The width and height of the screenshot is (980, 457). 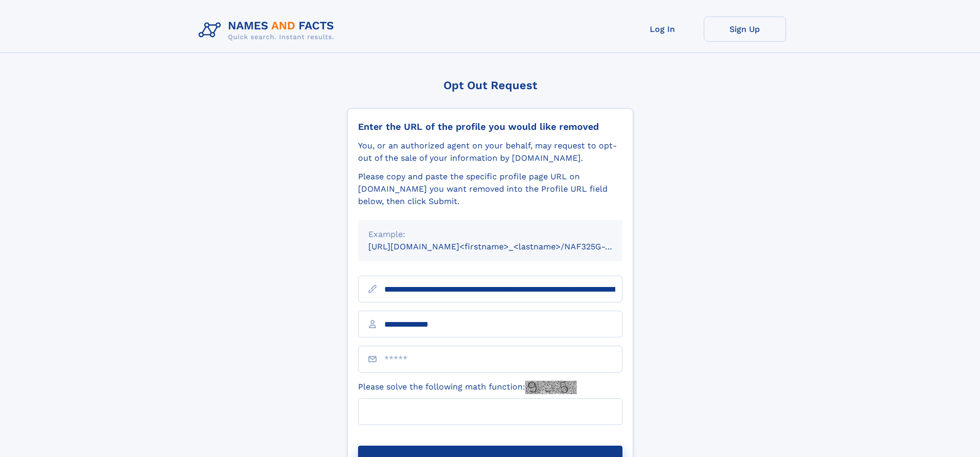 What do you see at coordinates (745, 29) in the screenshot?
I see `a: Sign Up` at bounding box center [745, 29].